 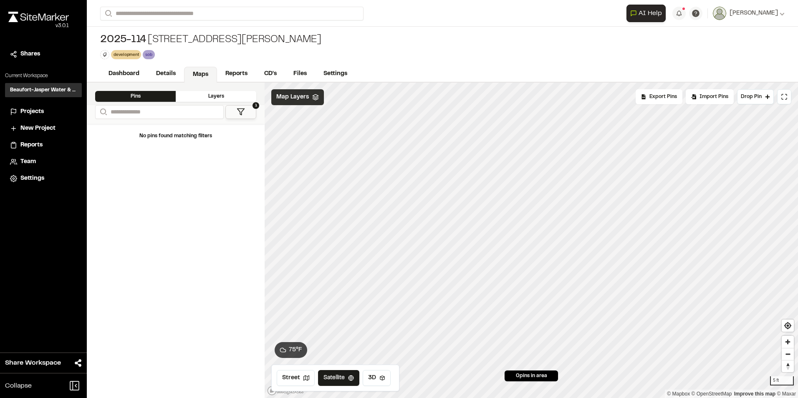 What do you see at coordinates (376, 378) in the screenshot?
I see `button: 3D` at bounding box center [376, 378].